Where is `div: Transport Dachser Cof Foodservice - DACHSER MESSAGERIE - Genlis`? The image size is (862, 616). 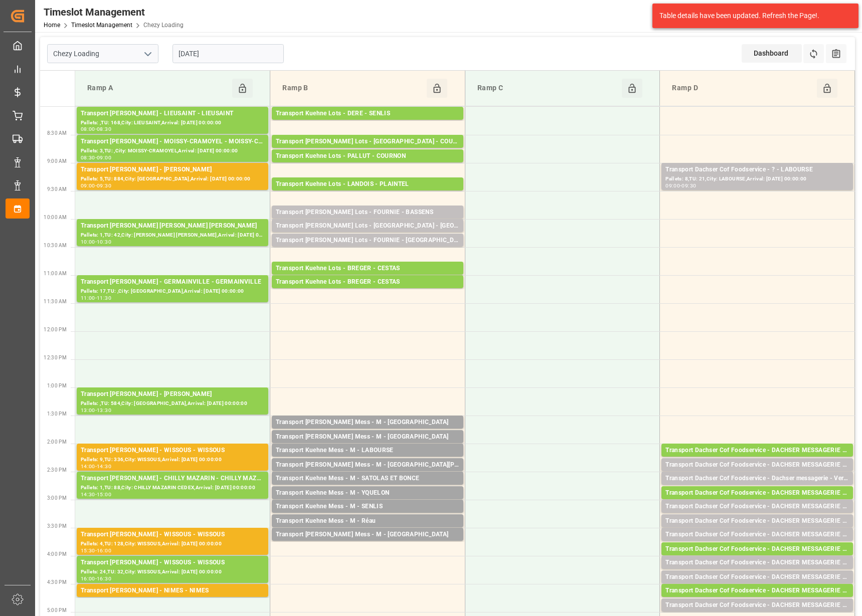
div: Transport Dachser Cof Foodservice - DACHSER MESSAGERIE - Genlis is located at coordinates (757, 563).